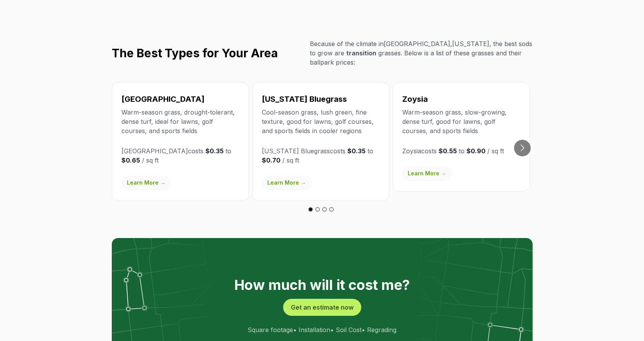  What do you see at coordinates (448, 151) in the screenshot?
I see `strong: $0.55` at bounding box center [448, 151].